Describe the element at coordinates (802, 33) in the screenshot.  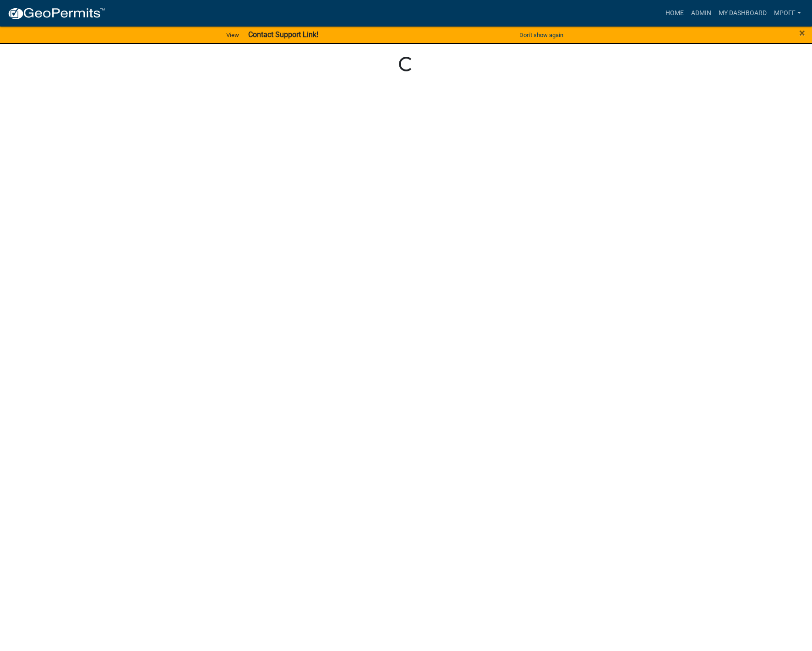
I see `button: Close` at that location.